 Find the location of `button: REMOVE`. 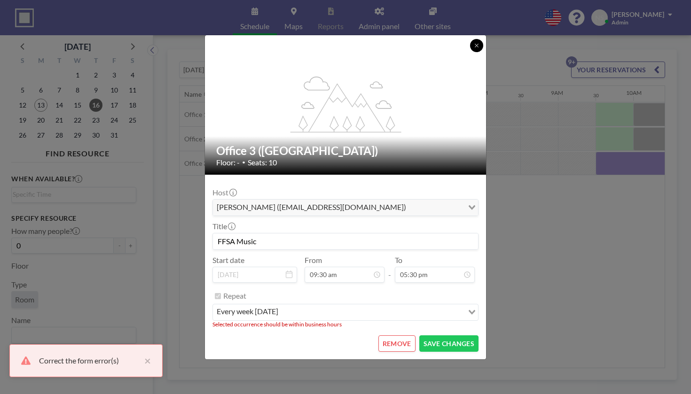

button: REMOVE is located at coordinates (397, 344).